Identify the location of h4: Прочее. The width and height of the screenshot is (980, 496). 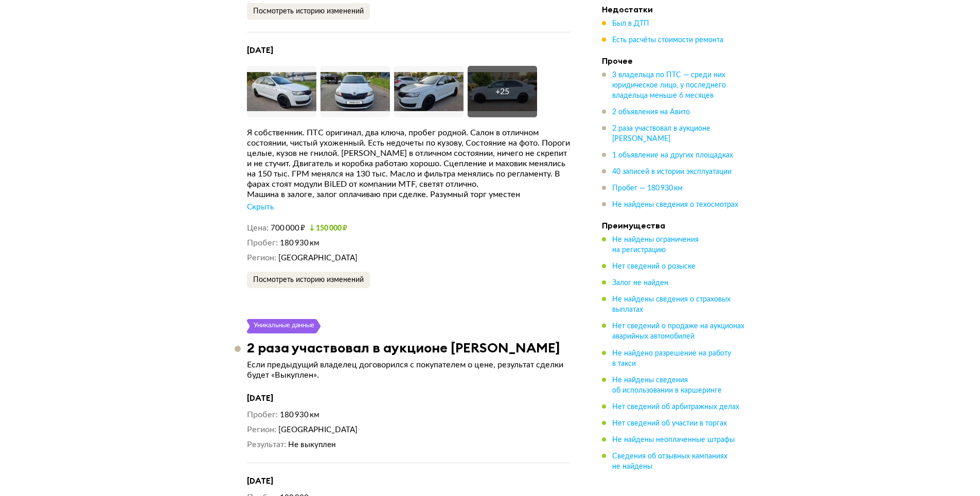
(674, 61).